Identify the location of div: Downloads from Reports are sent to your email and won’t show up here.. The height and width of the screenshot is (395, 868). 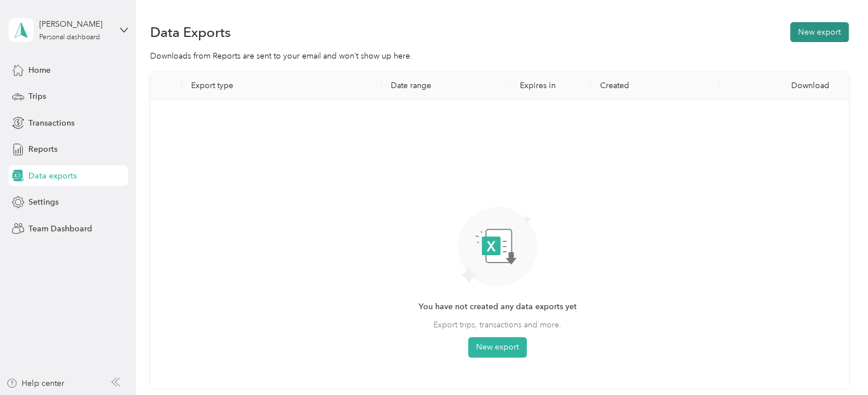
(500, 56).